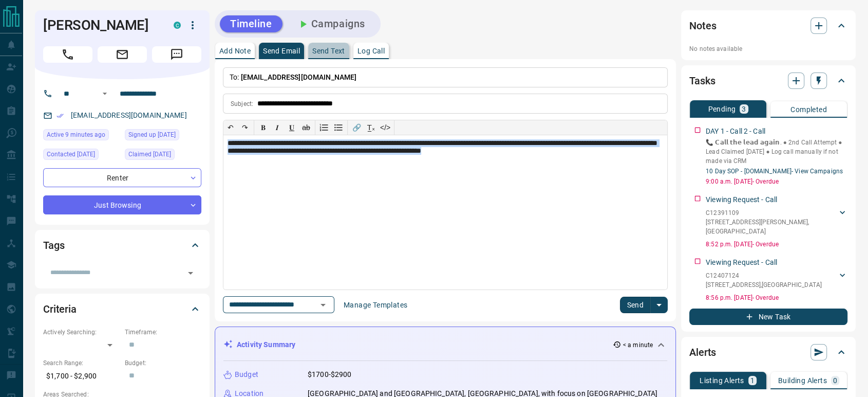 The width and height of the screenshot is (868, 397). I want to click on div: Activity Summary< a minute, so click(445, 345).